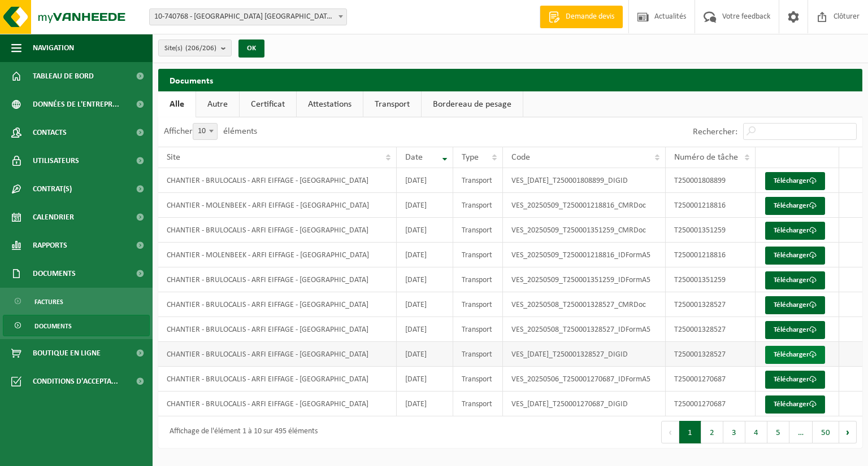 This screenshot has height=466, width=868. What do you see at coordinates (64, 76) in the screenshot?
I see `span: Tableau de bord` at bounding box center [64, 76].